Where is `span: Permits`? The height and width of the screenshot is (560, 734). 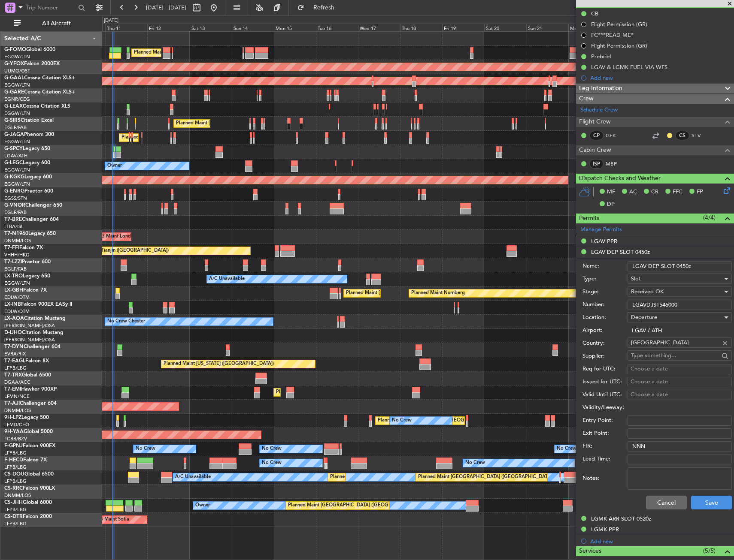 span: Permits is located at coordinates (589, 218).